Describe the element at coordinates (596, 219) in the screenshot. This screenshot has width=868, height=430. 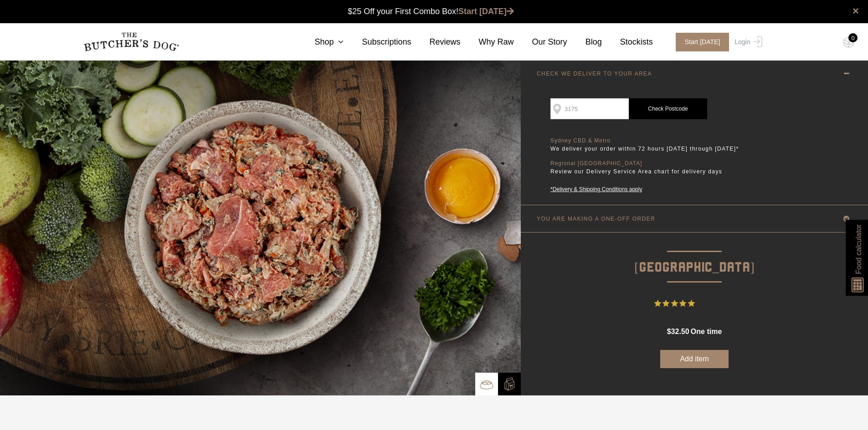
I see `p: YOU ARE MAKING A ONE-OFF ORDER` at that location.